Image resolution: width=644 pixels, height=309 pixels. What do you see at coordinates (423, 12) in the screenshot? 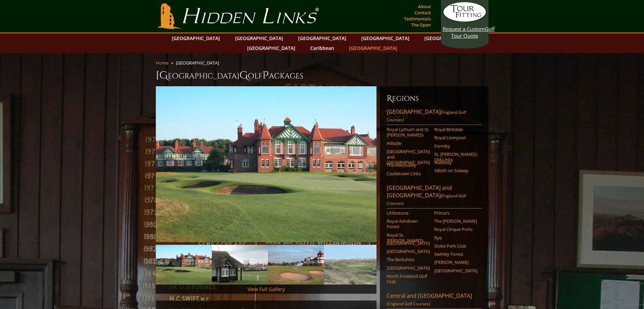
I see `a: Contact` at bounding box center [423, 12].